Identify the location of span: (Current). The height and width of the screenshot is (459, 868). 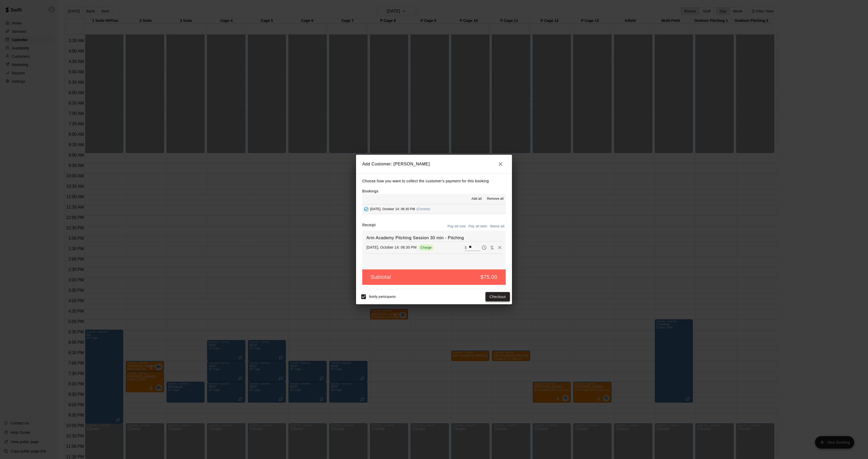
(423, 209).